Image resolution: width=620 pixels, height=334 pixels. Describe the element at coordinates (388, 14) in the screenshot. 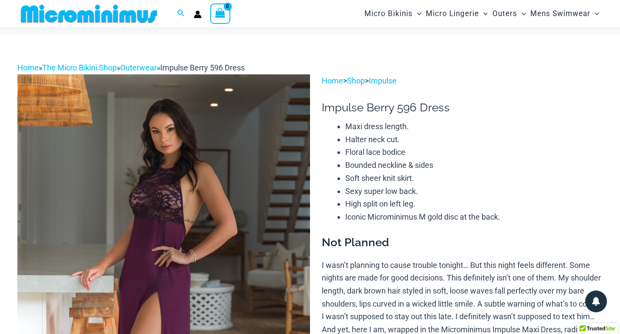

I see `span: Micro Bikinis` at that location.